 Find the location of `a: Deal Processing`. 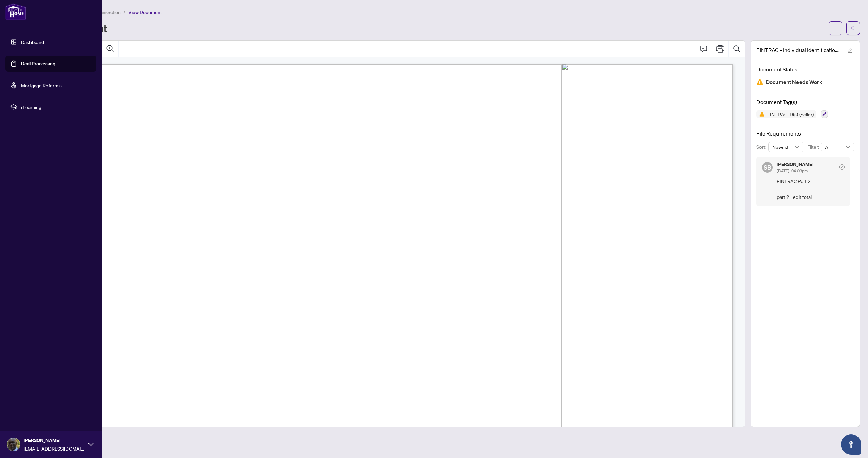

a: Deal Processing is located at coordinates (38, 64).